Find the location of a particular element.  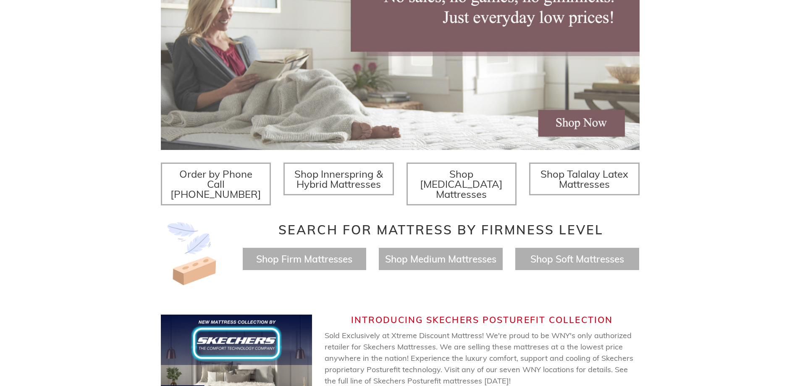

img: Image-of-brick- and-feather-representing-firm-and-soft-feel is located at coordinates (192, 254).